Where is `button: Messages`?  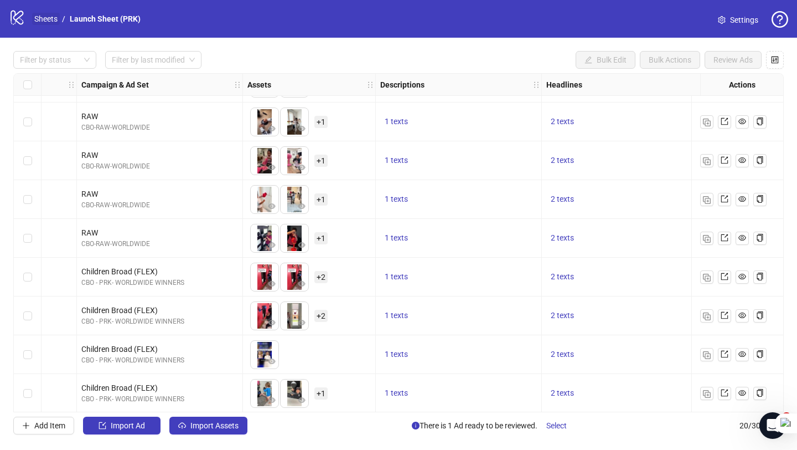
button: Messages is located at coordinates (166, 368).